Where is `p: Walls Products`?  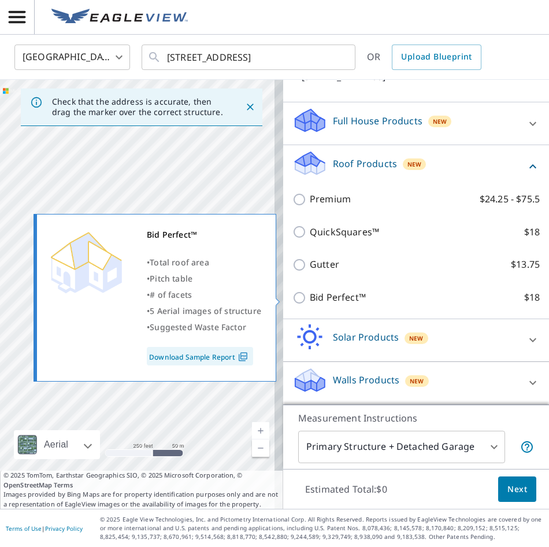
p: Walls Products is located at coordinates (366, 380).